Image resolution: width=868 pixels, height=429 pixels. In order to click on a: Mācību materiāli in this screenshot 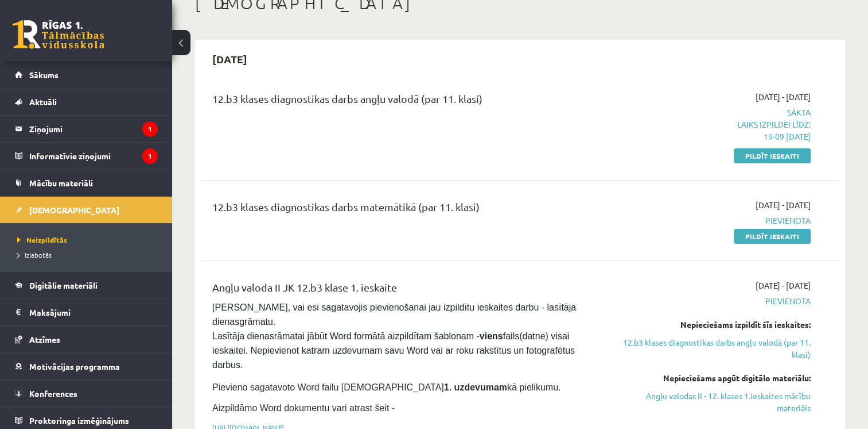, I will do `click(86, 183)`.